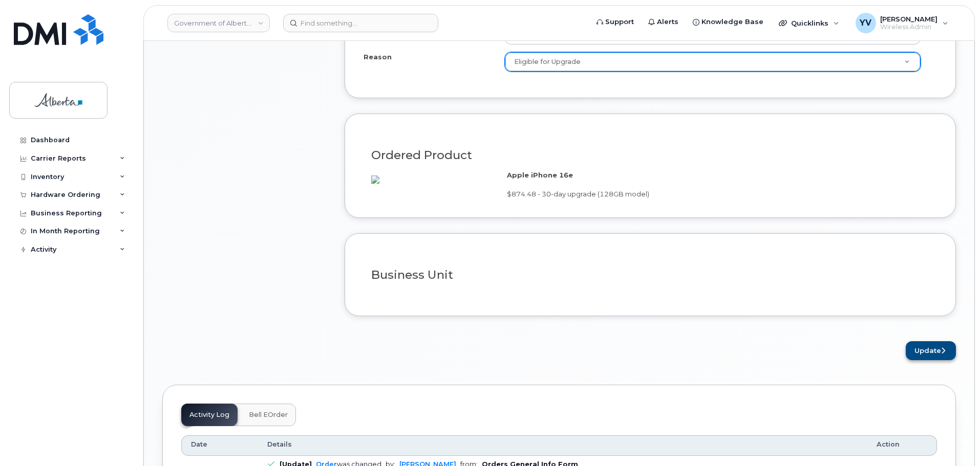 This screenshot has width=980, height=466. Describe the element at coordinates (650, 155) in the screenshot. I see `h3: Ordered Product` at that location.